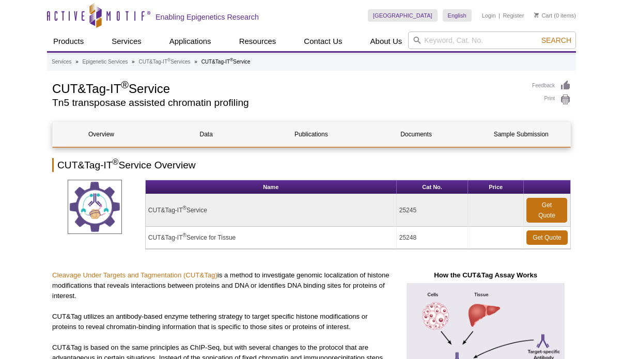 The width and height of the screenshot is (623, 359). Describe the element at coordinates (164, 62) in the screenshot. I see `a: CUT&Tag-IT®Services` at that location.